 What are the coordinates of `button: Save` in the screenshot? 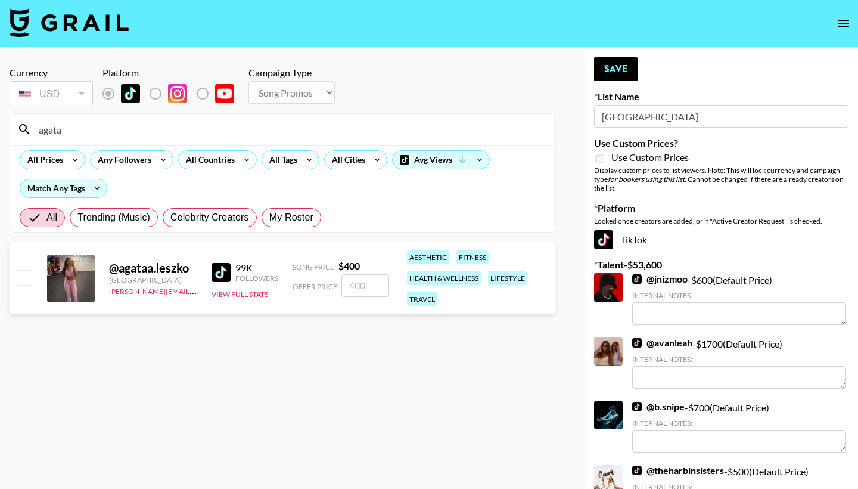 It's located at (616, 69).